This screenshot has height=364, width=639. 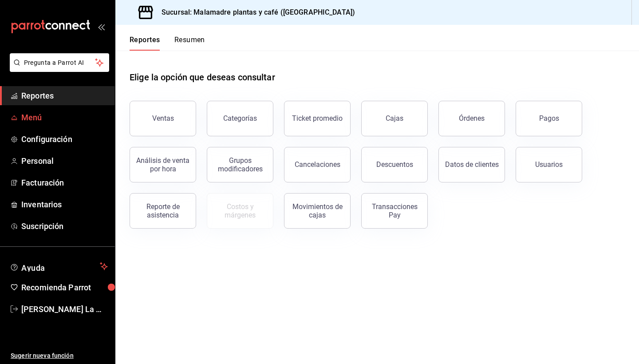 What do you see at coordinates (395, 211) in the screenshot?
I see `button: Transacciones Pay` at bounding box center [395, 211].